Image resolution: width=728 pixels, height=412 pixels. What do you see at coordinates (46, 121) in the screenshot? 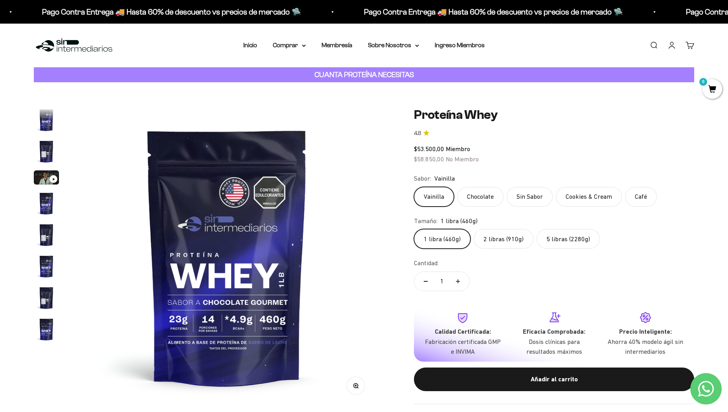
I see `button: Ir al artículo 1` at bounding box center [46, 121].